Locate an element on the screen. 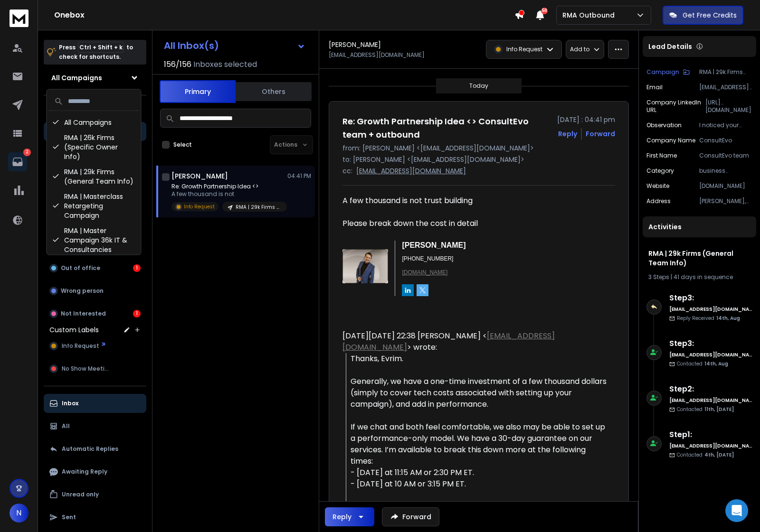 This screenshot has height=532, width=760. p: I noticed your focus on building AI agents to streamline operations for startups and scaling teams. is located at coordinates (726, 126).